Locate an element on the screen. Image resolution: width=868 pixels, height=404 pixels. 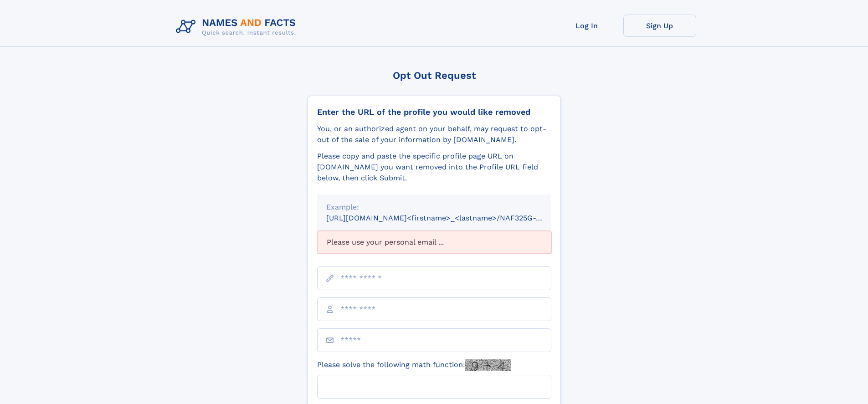
div: Example: is located at coordinates (434, 207).